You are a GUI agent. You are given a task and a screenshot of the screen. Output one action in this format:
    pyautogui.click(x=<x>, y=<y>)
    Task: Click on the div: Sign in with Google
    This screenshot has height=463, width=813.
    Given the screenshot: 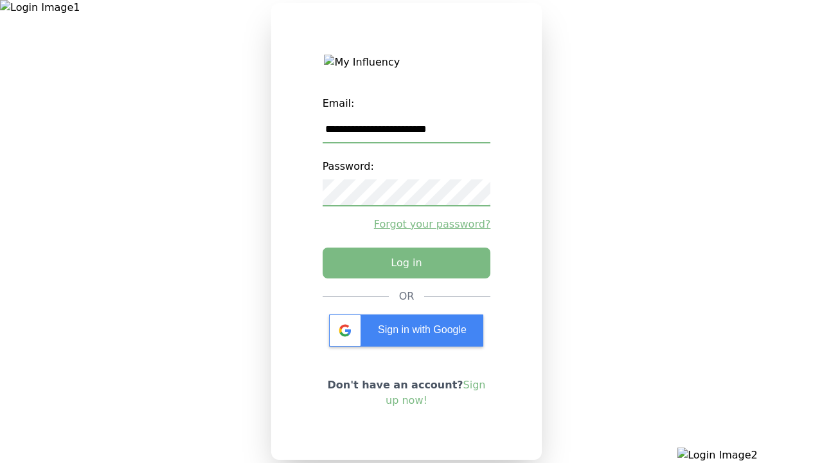 What is the action you would take?
    pyautogui.click(x=406, y=330)
    